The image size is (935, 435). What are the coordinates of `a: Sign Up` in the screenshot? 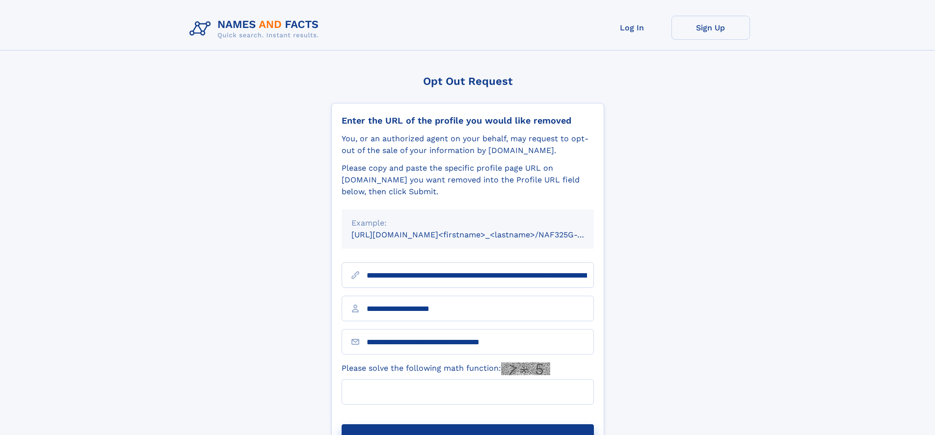 It's located at (711, 27).